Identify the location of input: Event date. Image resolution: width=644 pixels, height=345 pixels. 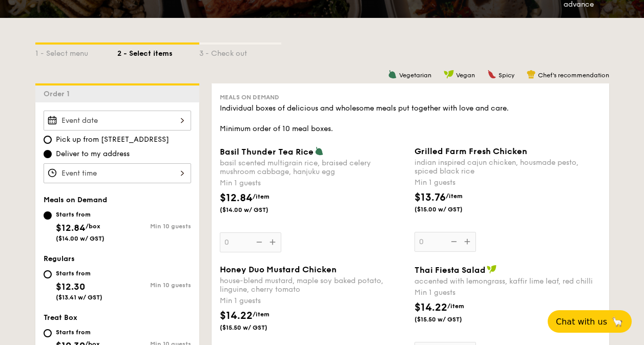
(117, 120).